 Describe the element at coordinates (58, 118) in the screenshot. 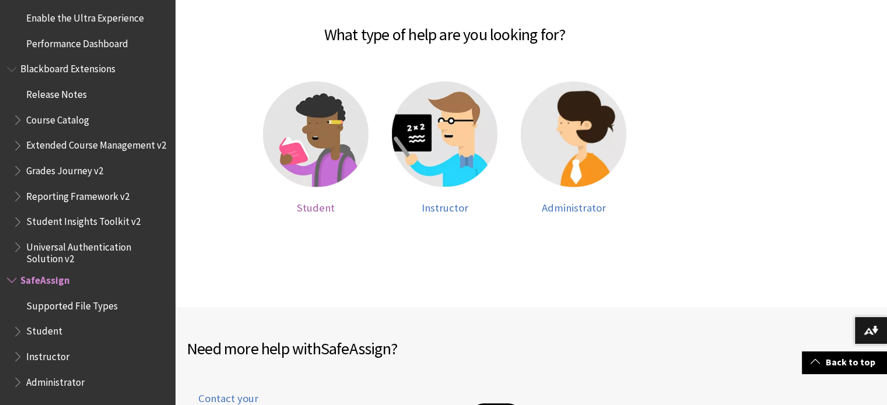

I see `span: Course Catalog` at that location.